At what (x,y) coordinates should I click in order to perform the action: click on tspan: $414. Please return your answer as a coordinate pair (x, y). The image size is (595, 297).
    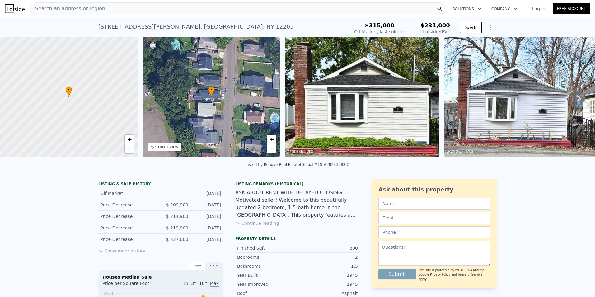
    Looking at the image, I should click on (108, 293).